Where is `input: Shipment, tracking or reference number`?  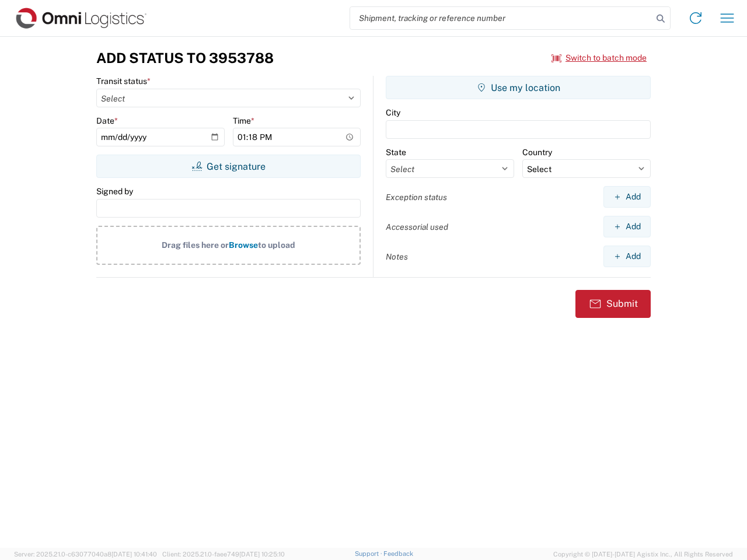 input: Shipment, tracking or reference number is located at coordinates (502, 18).